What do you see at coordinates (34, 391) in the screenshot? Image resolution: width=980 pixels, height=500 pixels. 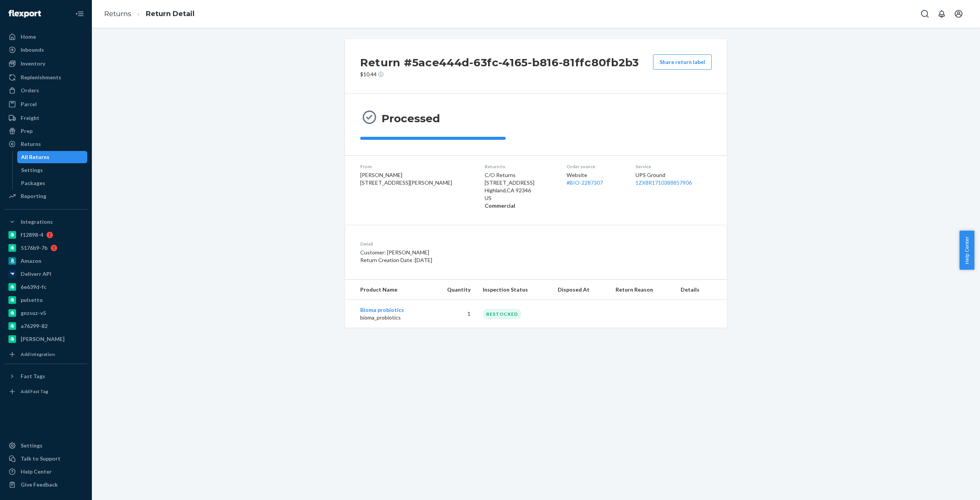 I see `div: Add Fast Tag` at bounding box center [34, 391].